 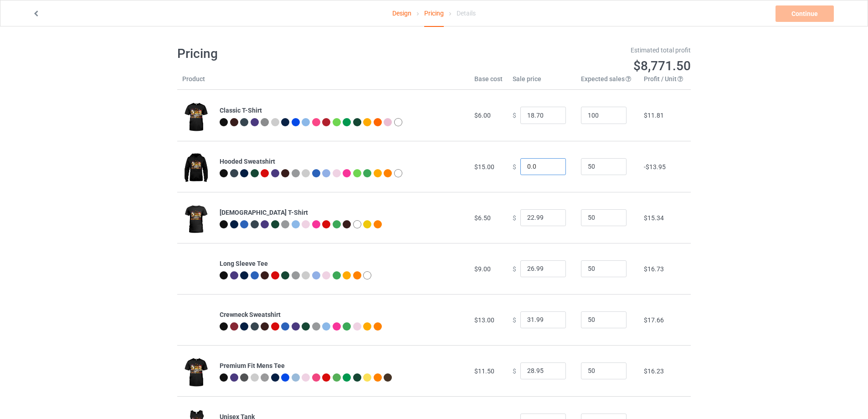 What do you see at coordinates (608, 82) in the screenshot?
I see `th: Expected sales` at bounding box center [608, 82].